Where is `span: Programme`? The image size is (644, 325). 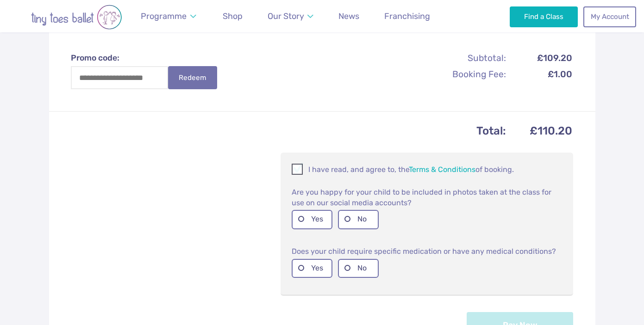 span: Programme is located at coordinates (164, 16).